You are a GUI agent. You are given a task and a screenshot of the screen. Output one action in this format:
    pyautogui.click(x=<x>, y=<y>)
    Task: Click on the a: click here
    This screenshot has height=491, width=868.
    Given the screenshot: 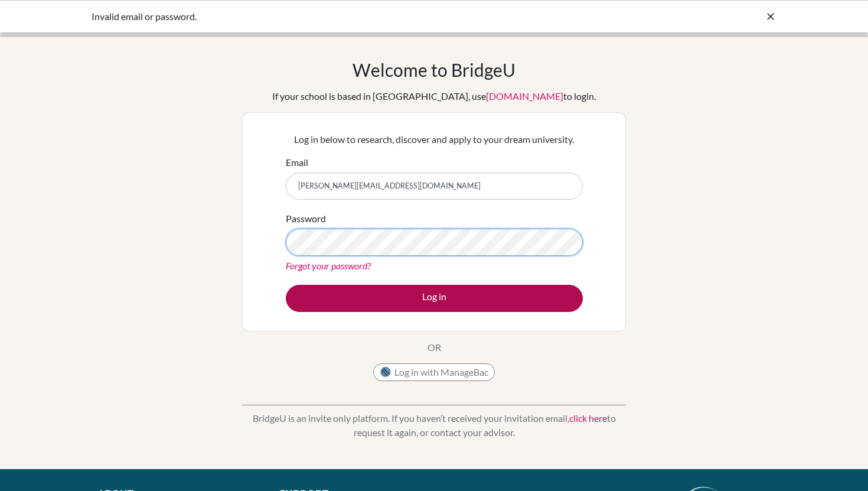 What is the action you would take?
    pyautogui.click(x=589, y=417)
    